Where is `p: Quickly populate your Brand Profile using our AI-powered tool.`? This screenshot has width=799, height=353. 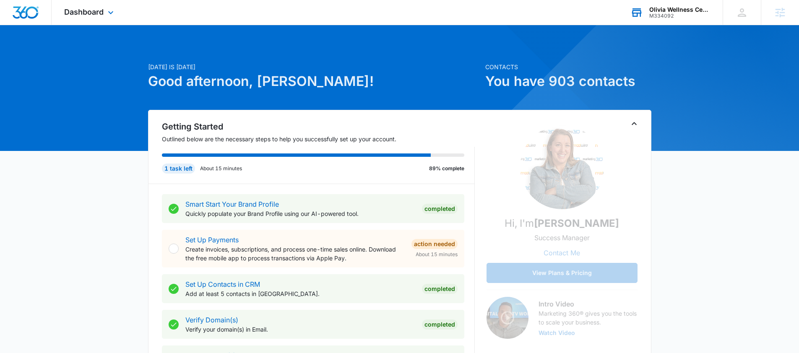 p: Quickly populate your Brand Profile using our AI-powered tool. is located at coordinates (300, 213).